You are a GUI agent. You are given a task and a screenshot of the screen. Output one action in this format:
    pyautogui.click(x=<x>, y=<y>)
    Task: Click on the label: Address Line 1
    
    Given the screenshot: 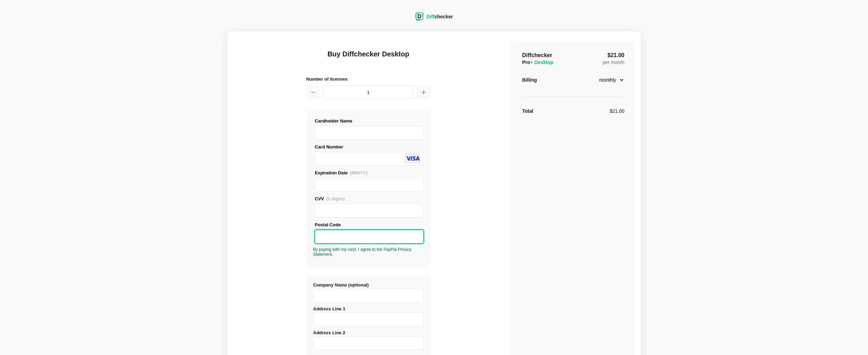 What is the action you would take?
    pyautogui.click(x=369, y=316)
    